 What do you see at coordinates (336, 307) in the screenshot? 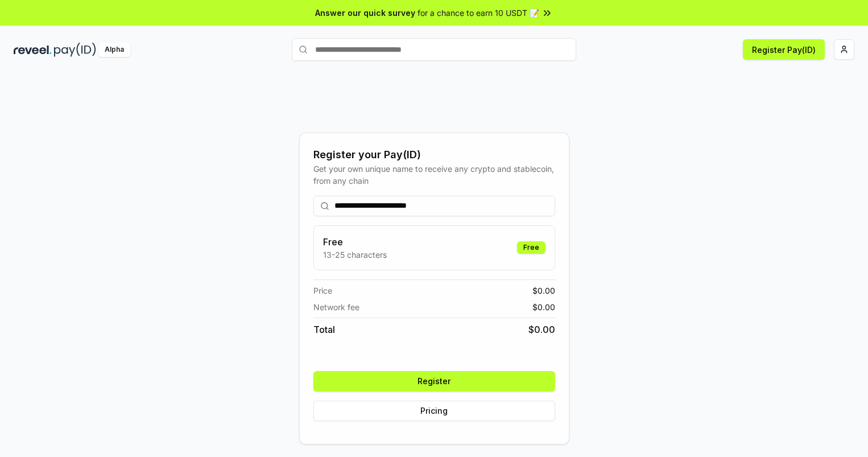
I see `span: Network fee` at bounding box center [336, 307].